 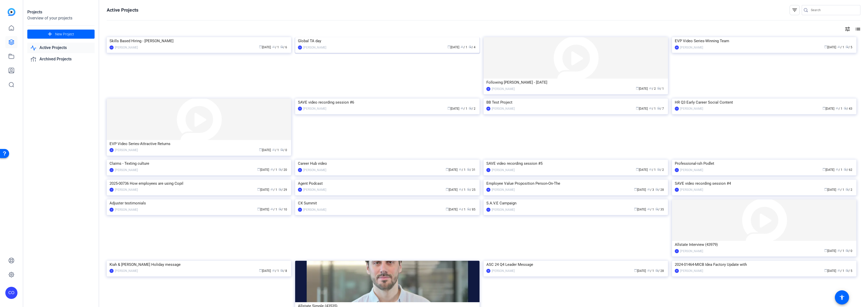 What do you see at coordinates (764, 164) in the screenshot?
I see `div: Professional-ish Podlet` at bounding box center [764, 164].